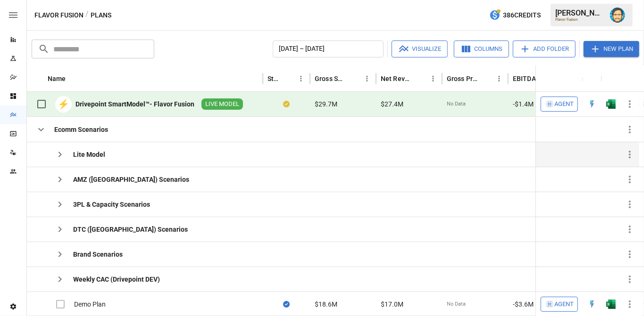  What do you see at coordinates (392, 104) in the screenshot?
I see `span: $27.4M` at bounding box center [392, 104].